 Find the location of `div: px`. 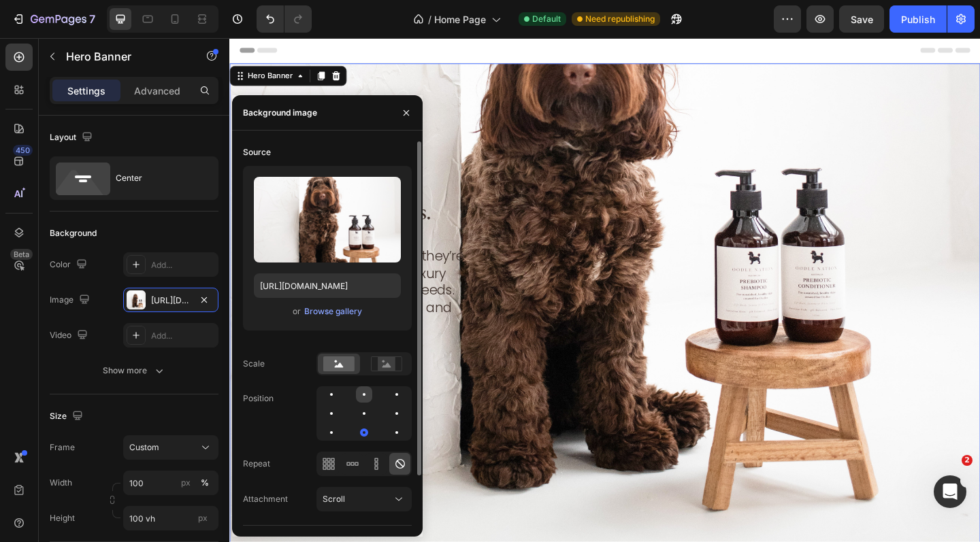

div: px is located at coordinates (186, 483).